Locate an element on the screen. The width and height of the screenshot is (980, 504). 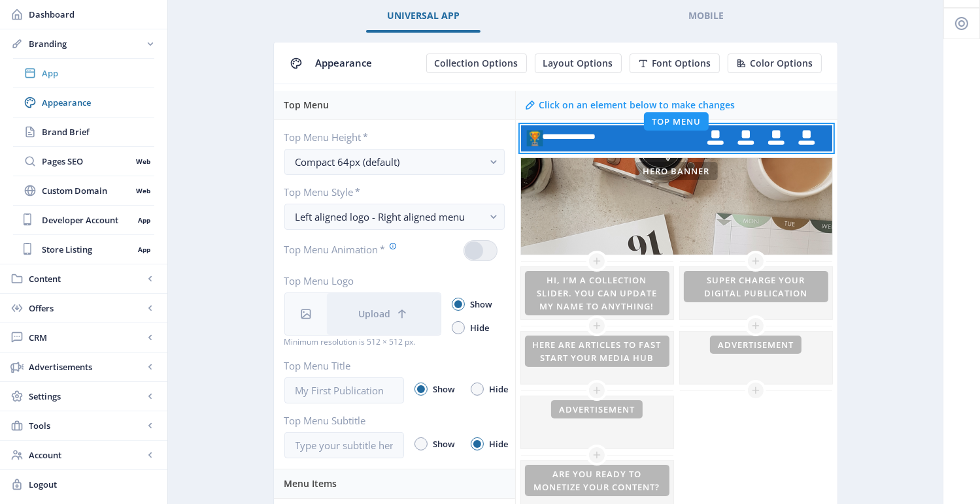
span: Developer Account is located at coordinates (88, 220).